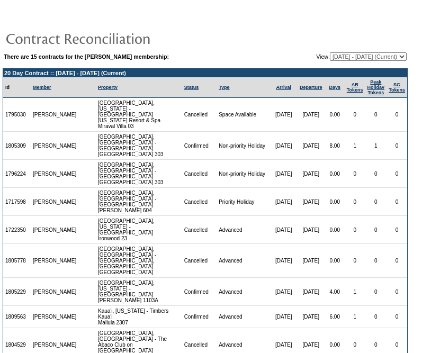 The image size is (440, 353). I want to click on td: View:, so click(335, 57).